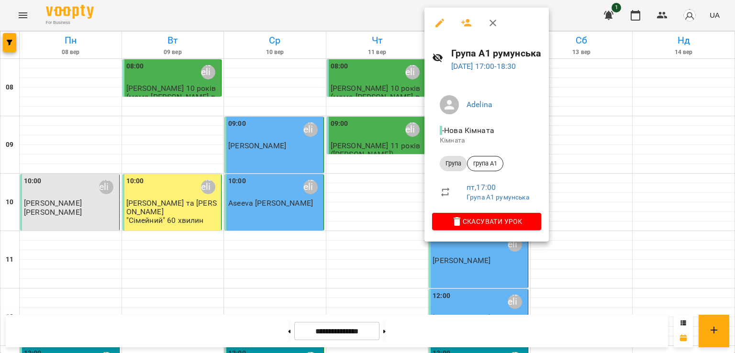  What do you see at coordinates (498, 197) in the screenshot?
I see `a: Група А1 румунська` at bounding box center [498, 197].